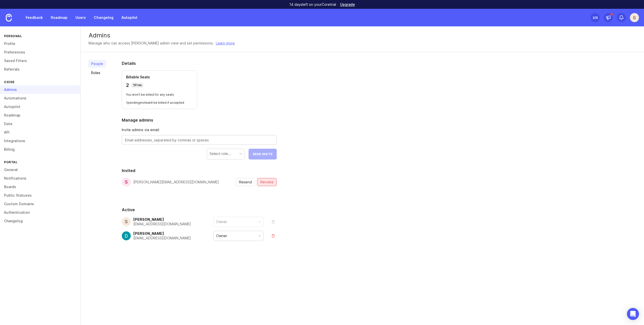  I want to click on a: Upgrade, so click(347, 5).